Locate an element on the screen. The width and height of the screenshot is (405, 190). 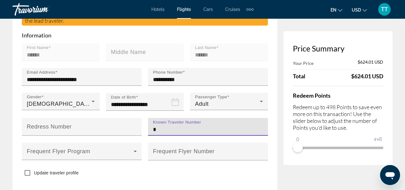
a: Hotels is located at coordinates (158, 9).